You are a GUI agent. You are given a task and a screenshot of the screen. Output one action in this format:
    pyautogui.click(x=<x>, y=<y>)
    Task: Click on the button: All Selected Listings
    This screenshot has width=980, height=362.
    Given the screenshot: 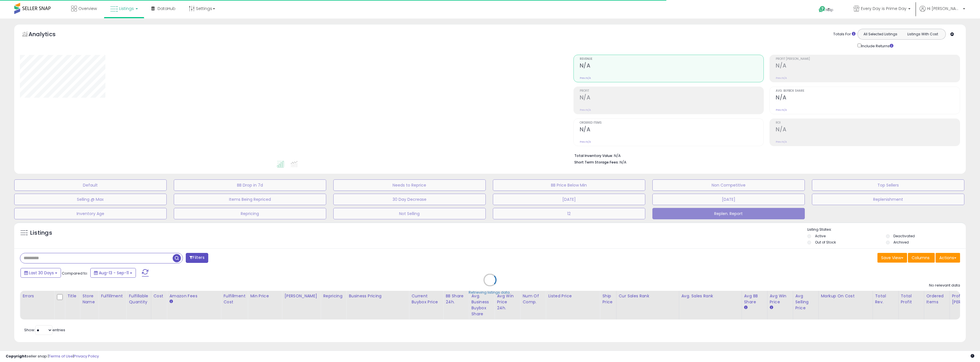 What is the action you would take?
    pyautogui.click(x=881, y=34)
    